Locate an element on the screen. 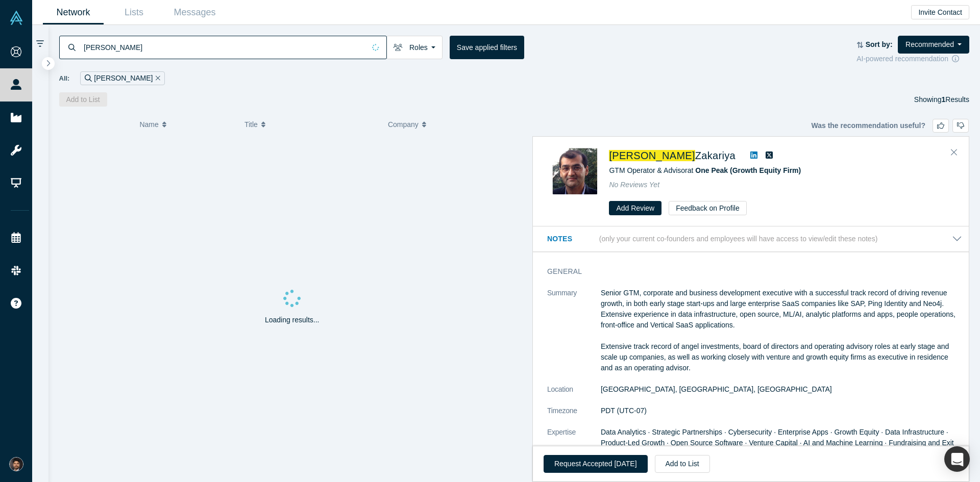 The image size is (980, 482). strong: 1 is located at coordinates (944, 100).